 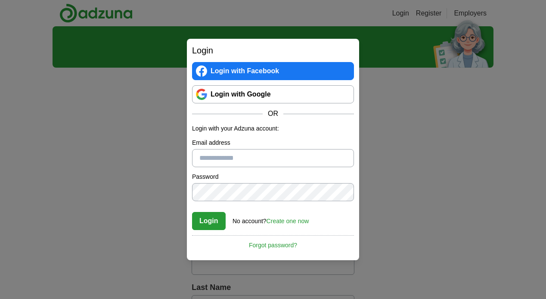 What do you see at coordinates (273, 128) in the screenshot?
I see `p: Login with your Adzuna account:` at bounding box center [273, 128].